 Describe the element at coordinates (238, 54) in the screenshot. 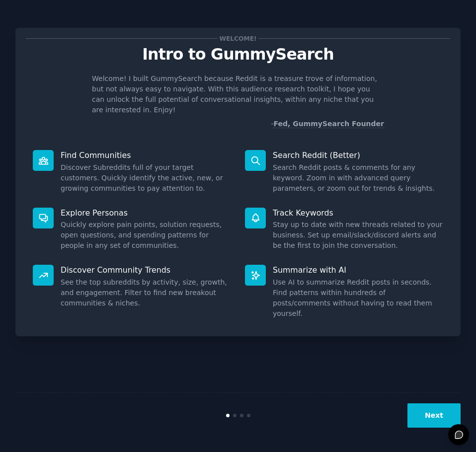

I see `p: Intro to GummySearch` at that location.